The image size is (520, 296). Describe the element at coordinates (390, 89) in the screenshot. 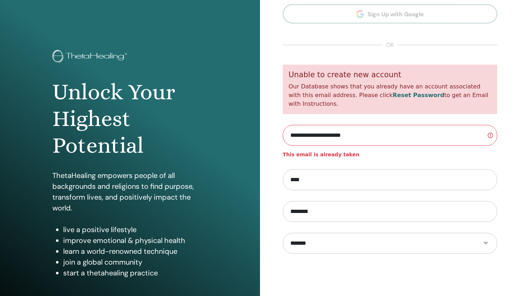

I see `div: Our Database shows that you already have an account associated with this email address. Please cl...` at that location.